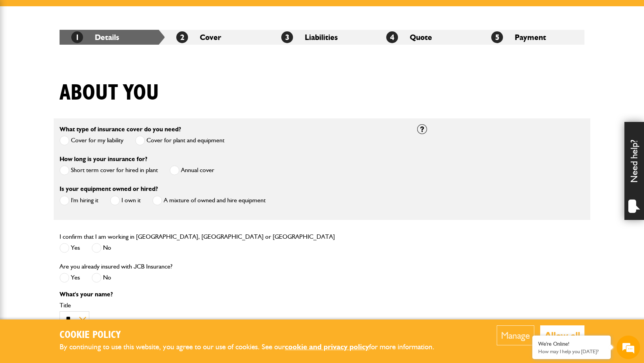  Describe the element at coordinates (532, 37) in the screenshot. I see `li: Payment` at that location.